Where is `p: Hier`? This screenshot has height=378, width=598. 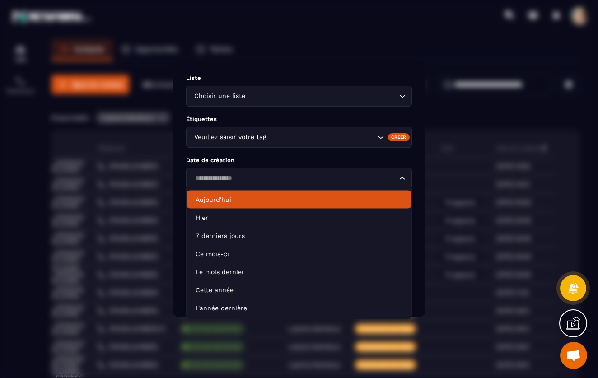
p: Hier is located at coordinates (299, 218).